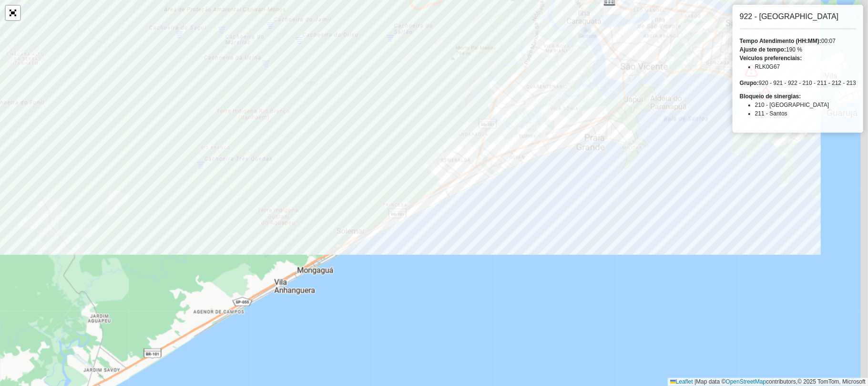 The height and width of the screenshot is (386, 868). Describe the element at coordinates (798, 83) in the screenshot. I see `div: 920 - 921 - 922 - 210 - 211 - 212 - 213` at that location.